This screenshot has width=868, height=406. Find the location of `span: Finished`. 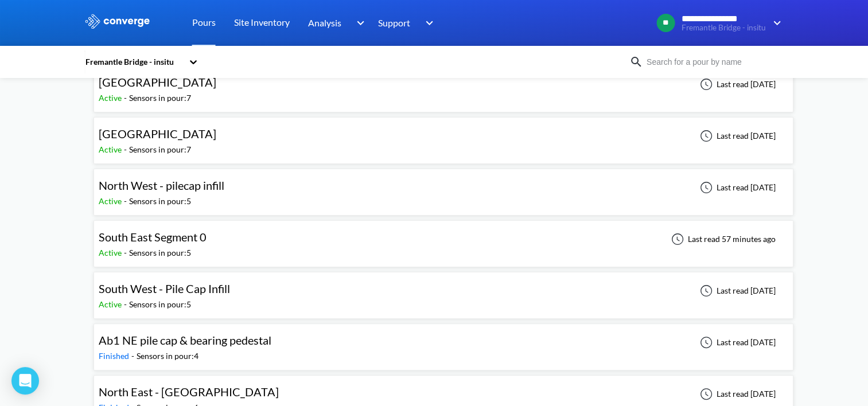

span: Finished is located at coordinates (115, 355).